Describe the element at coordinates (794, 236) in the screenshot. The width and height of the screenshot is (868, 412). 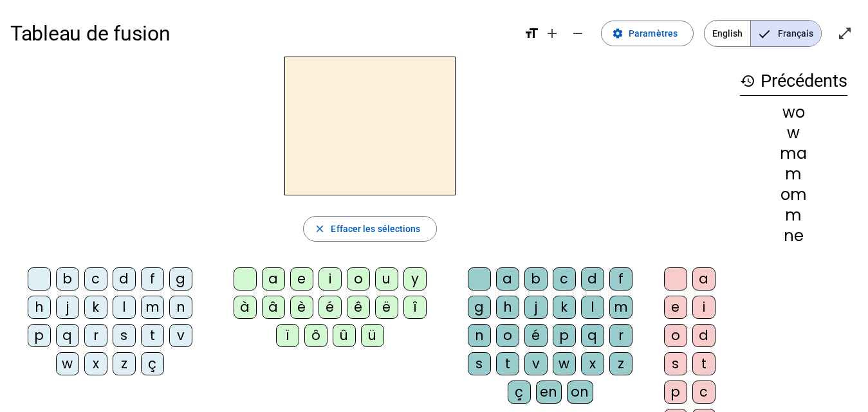
I see `div: ne` at that location.